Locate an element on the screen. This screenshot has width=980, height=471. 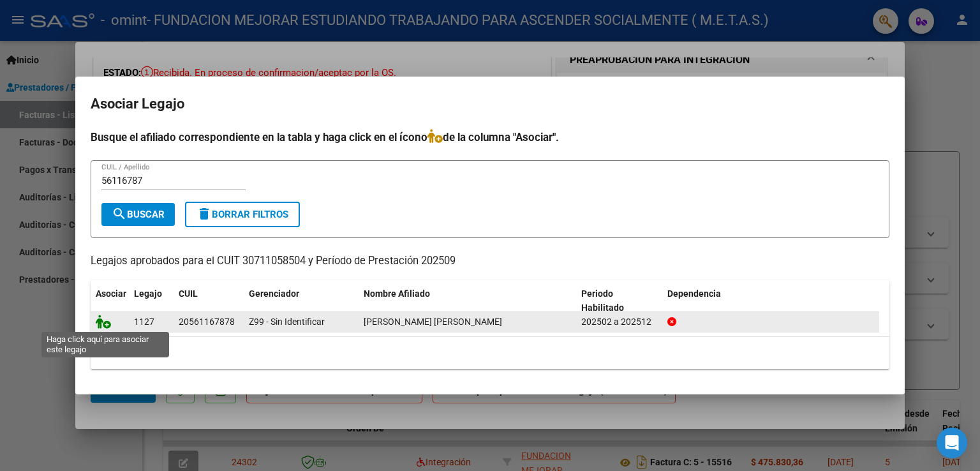
datatable-header-cell: Legajo is located at coordinates (151, 301).